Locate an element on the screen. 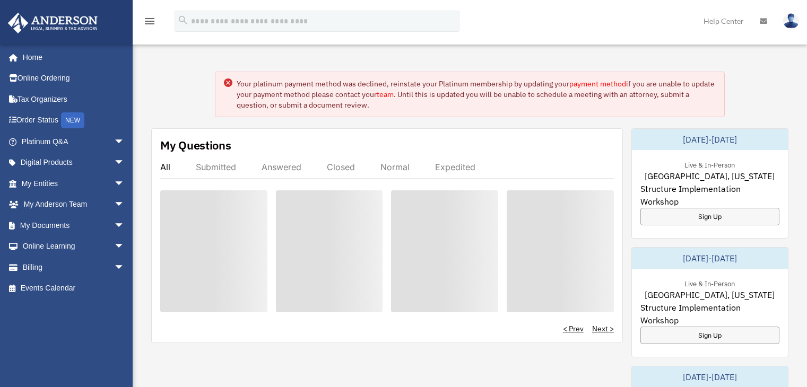  a: My Documentsarrow_drop_down is located at coordinates (74, 226).